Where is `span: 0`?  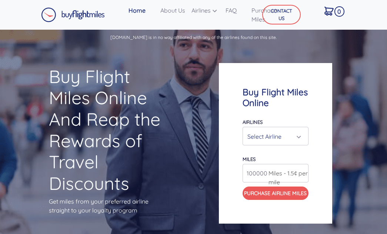
span: 0 is located at coordinates (339, 11).